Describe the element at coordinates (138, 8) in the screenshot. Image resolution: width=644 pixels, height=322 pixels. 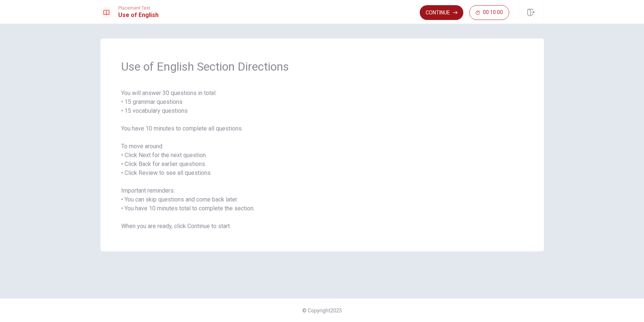
I see `span: Placement Test` at that location.